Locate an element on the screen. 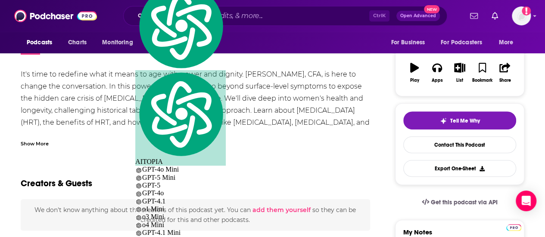  img: Podchaser Pro is located at coordinates (514, 228).